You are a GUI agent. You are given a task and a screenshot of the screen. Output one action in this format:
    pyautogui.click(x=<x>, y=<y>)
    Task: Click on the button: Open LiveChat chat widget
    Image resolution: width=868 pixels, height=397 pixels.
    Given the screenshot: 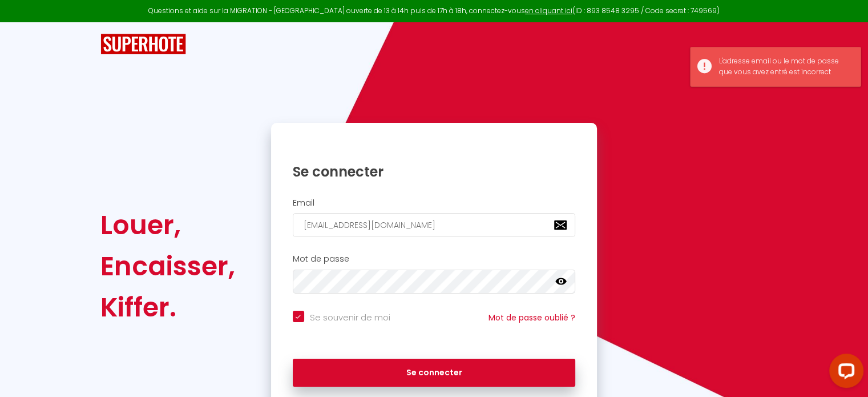 What is the action you would take?
    pyautogui.click(x=26, y=22)
    